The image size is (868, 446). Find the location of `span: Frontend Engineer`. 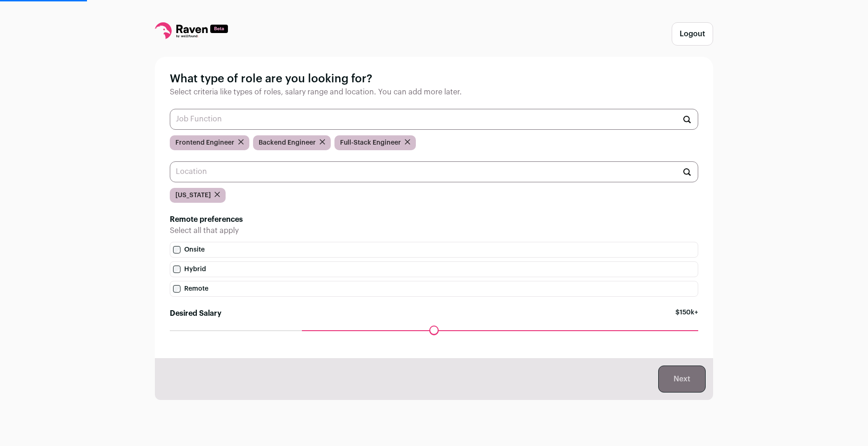

span: Frontend Engineer is located at coordinates (205, 143).